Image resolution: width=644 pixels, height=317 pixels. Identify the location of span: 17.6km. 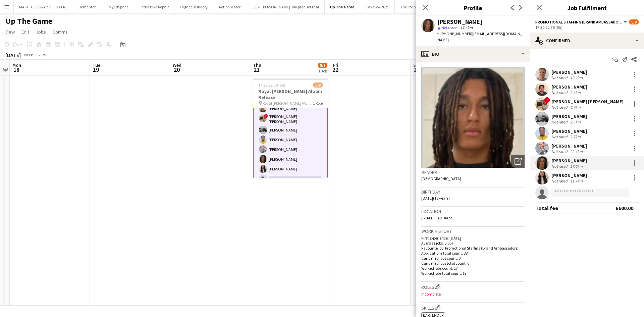
(466, 27).